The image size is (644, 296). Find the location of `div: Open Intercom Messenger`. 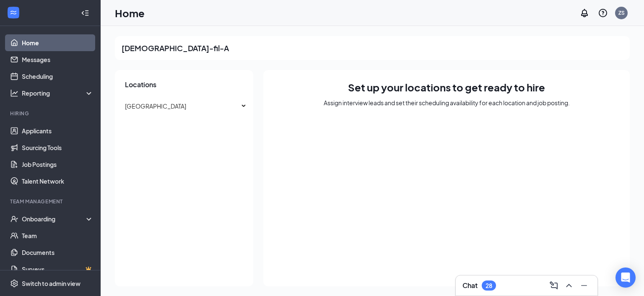

div: Open Intercom Messenger is located at coordinates (625, 277).